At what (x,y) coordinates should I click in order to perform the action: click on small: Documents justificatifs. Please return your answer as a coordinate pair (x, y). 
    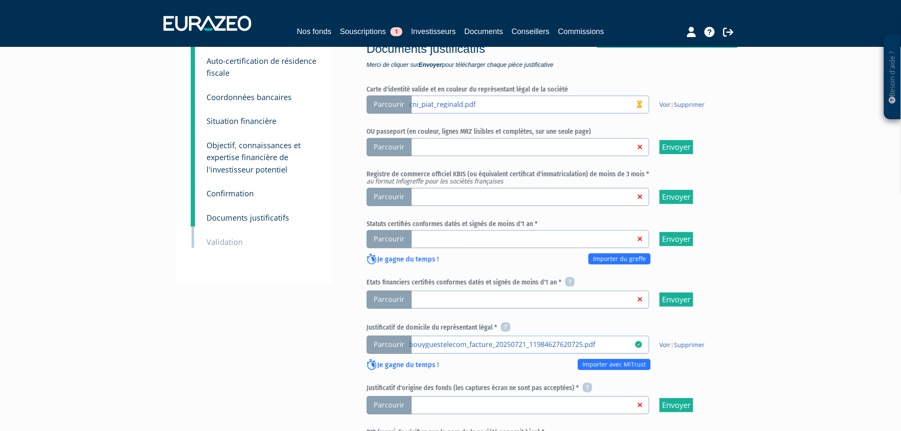
    Looking at the image, I should click on (248, 218).